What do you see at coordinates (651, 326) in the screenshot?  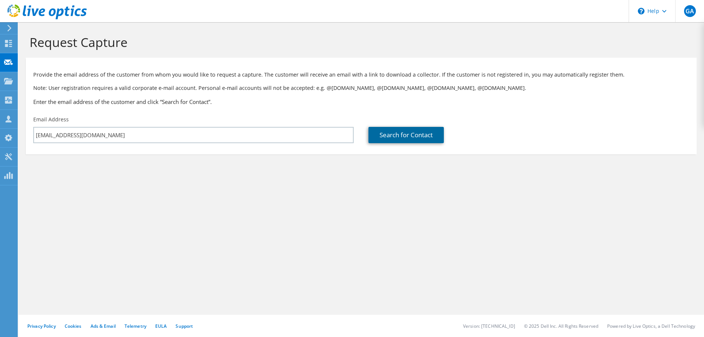 I see `li: Powered by Live Optics, a Dell Technology` at bounding box center [651, 326].